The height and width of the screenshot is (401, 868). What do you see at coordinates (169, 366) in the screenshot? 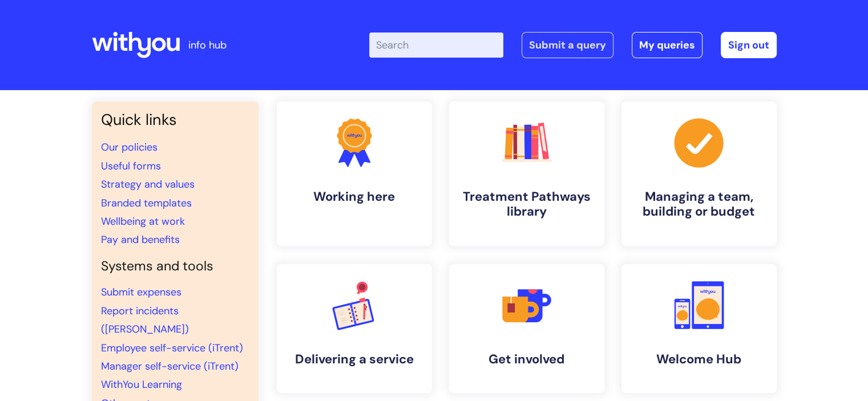
I see `a: Manager self-service (iTrent)` at bounding box center [169, 366].